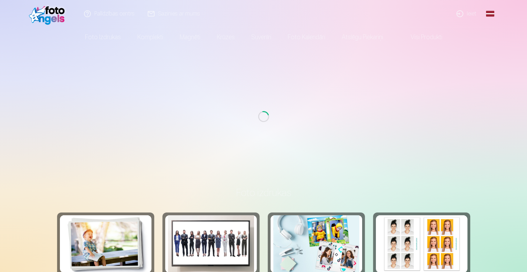 The image size is (527, 272). I want to click on h3: Foto izdrukas, so click(263, 193).